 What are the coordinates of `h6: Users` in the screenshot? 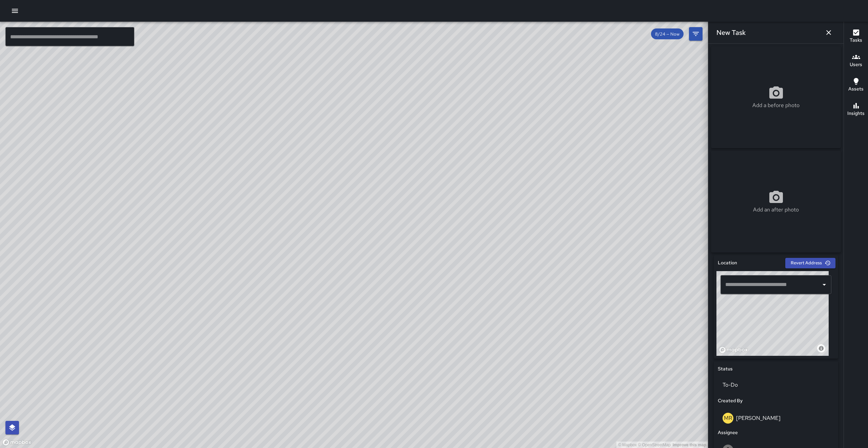 It's located at (856, 65).